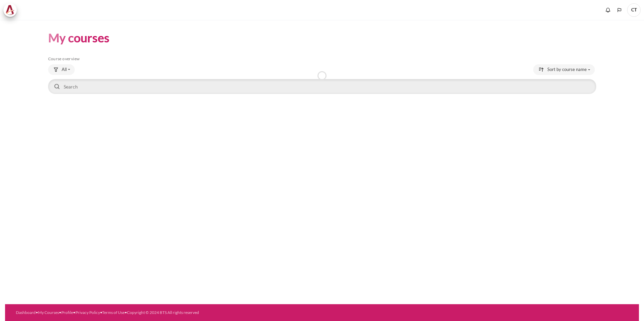  Describe the element at coordinates (61, 70) in the screenshot. I see `button: Grouping drop-down menu` at that location.